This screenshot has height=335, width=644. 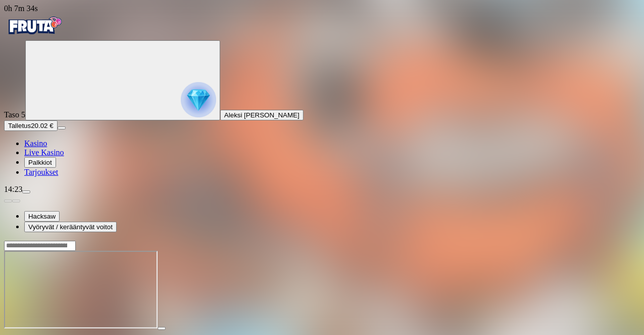 I want to click on span: Tarjoukset, so click(x=41, y=172).